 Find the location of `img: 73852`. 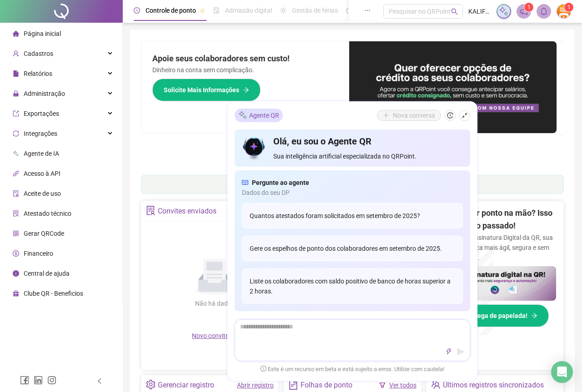

img: 73852 is located at coordinates (563, 12).